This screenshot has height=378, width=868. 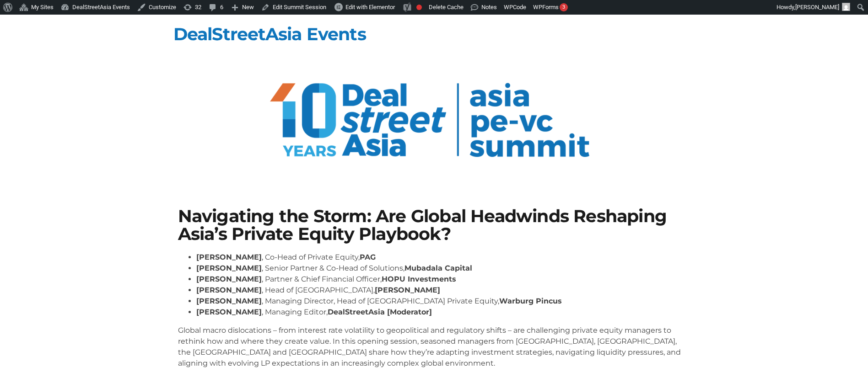 I want to click on h1: Navigating the Storm: Are Global Headwinds Reshaping Asia’s Private Equity Playbook?, so click(x=434, y=225).